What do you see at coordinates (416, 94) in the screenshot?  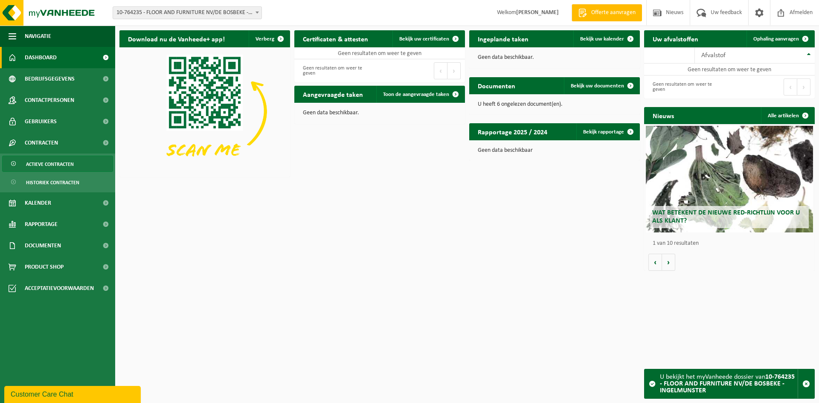 I see `span: Toon de aangevraagde taken` at bounding box center [416, 94].